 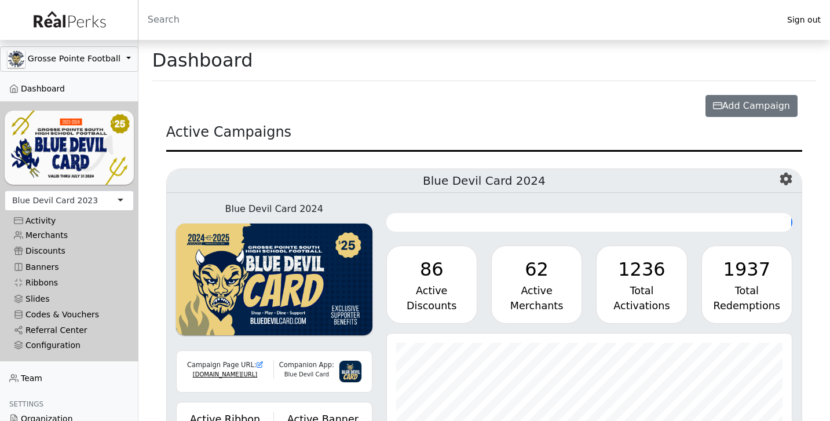 What do you see at coordinates (203, 60) in the screenshot?
I see `h1: Dashboard` at bounding box center [203, 60].